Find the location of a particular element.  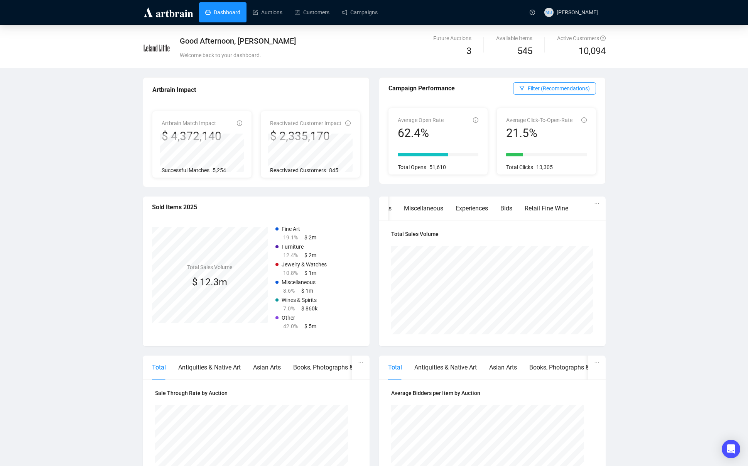

div: Future Auctions is located at coordinates (452, 38).